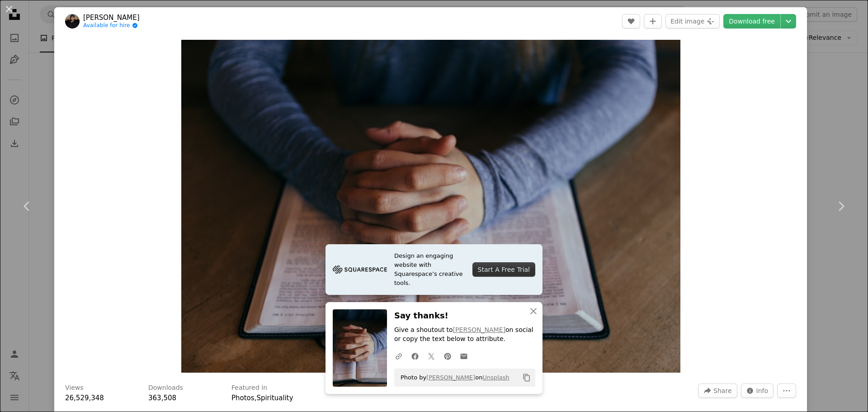  I want to click on a: Download free, so click(752, 21).